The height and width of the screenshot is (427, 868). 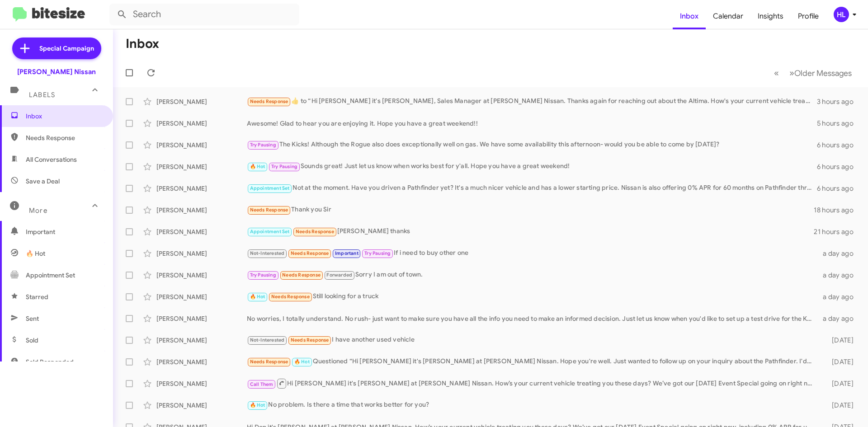 What do you see at coordinates (777, 73) in the screenshot?
I see `button: Previous` at bounding box center [777, 73].